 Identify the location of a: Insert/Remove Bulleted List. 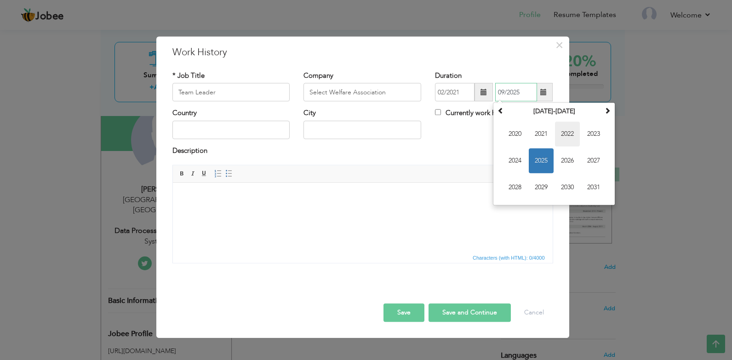
(229, 173).